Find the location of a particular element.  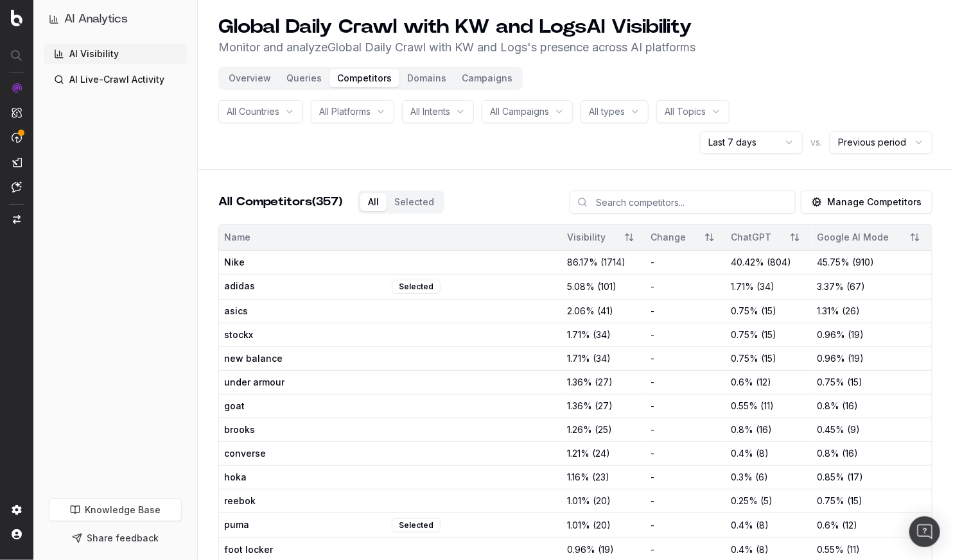

span: All Countries is located at coordinates (253, 112).